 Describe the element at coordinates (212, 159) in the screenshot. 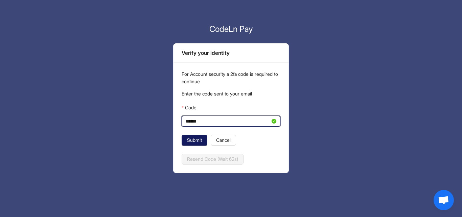

I see `span: Resend Code (Wait 62s)` at that location.